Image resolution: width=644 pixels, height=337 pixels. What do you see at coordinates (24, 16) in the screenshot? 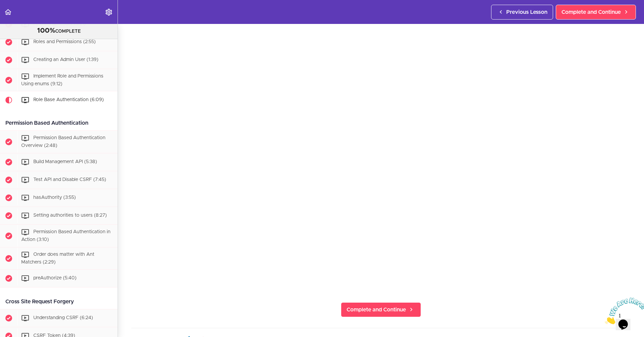
I see `img: Chat attention grabber` at bounding box center [24, 16].